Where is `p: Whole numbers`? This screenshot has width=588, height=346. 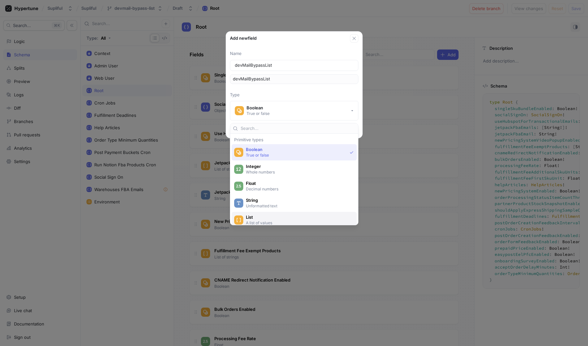
p: Whole numbers is located at coordinates (298, 172).